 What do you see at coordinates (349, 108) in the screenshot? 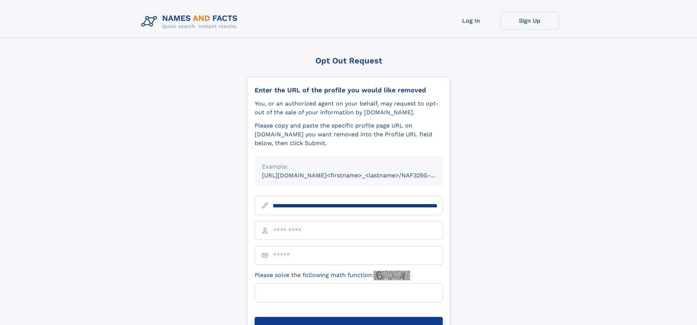
I see `div: You, or an authorized agent on your behalf, may request to opt-out of the sale of your informatio...` at bounding box center [349, 108].